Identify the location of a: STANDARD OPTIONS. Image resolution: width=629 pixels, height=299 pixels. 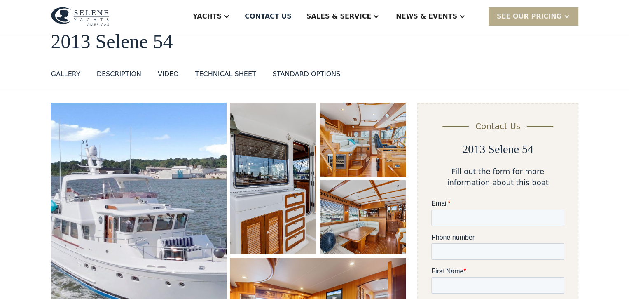
(307, 76).